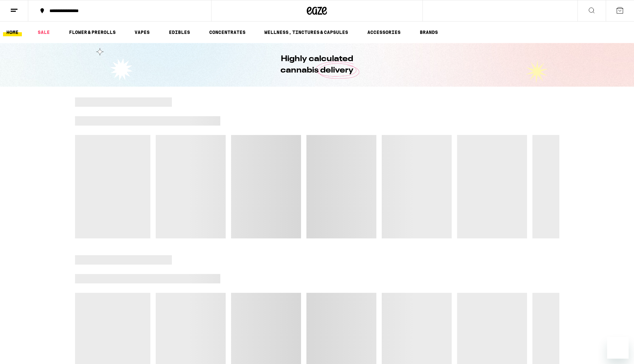  Describe the element at coordinates (429, 32) in the screenshot. I see `a: BRANDS` at that location.